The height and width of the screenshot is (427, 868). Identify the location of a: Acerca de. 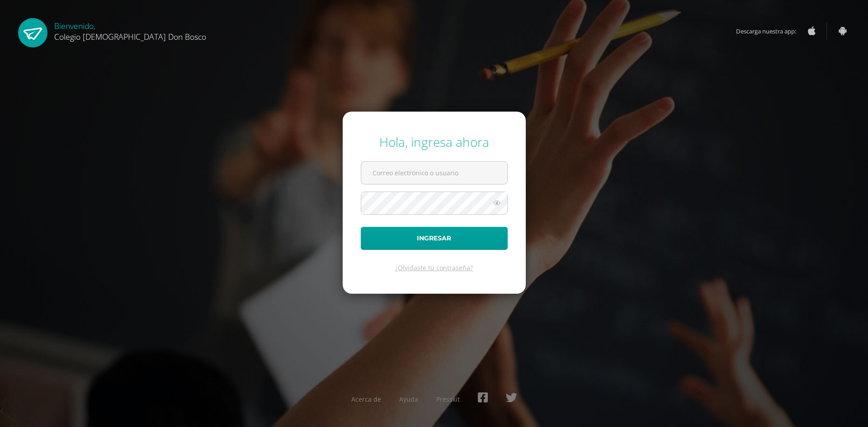
(366, 399).